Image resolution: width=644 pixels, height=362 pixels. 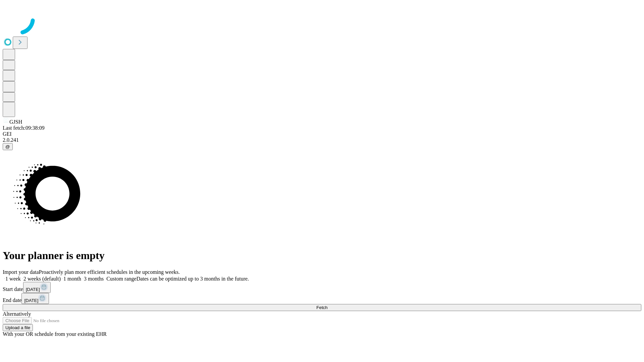 What do you see at coordinates (94, 279) in the screenshot?
I see `span: 3 months` at bounding box center [94, 279].